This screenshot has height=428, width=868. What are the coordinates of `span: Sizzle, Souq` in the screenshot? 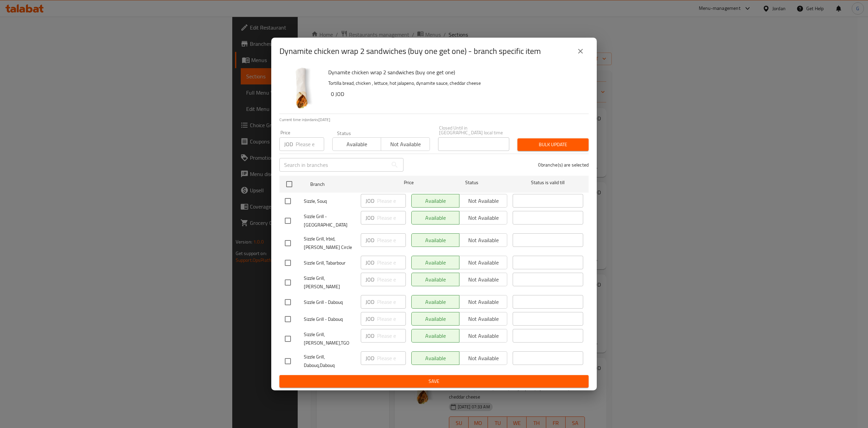 It's located at (329, 201).